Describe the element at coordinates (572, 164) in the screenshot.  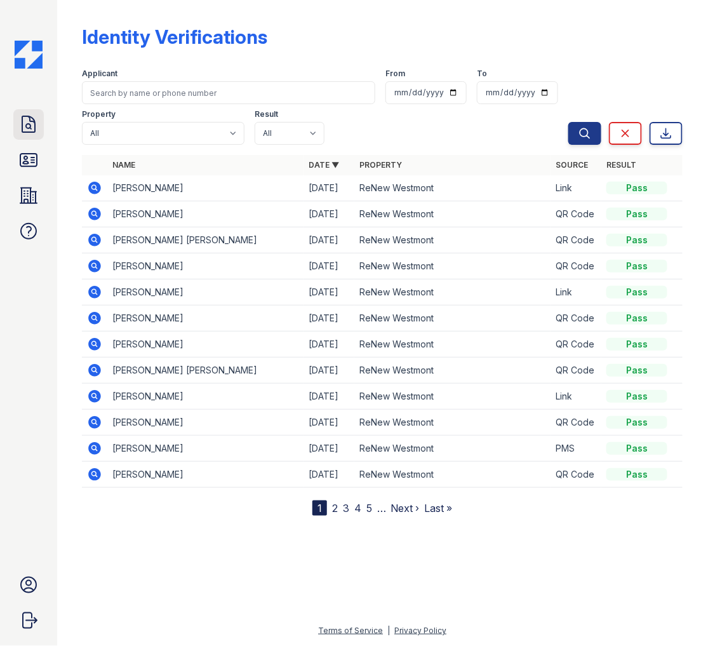
I see `a: Source` at that location.